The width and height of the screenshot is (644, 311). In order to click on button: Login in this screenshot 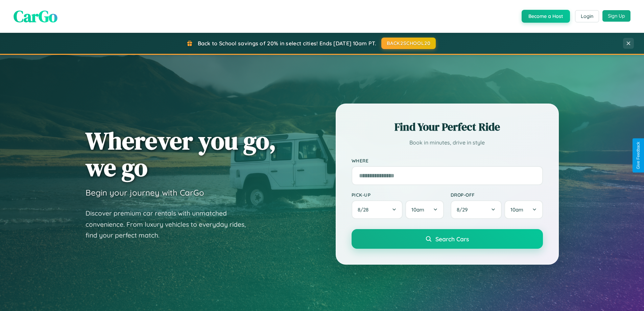, I will do `click(587, 16)`.